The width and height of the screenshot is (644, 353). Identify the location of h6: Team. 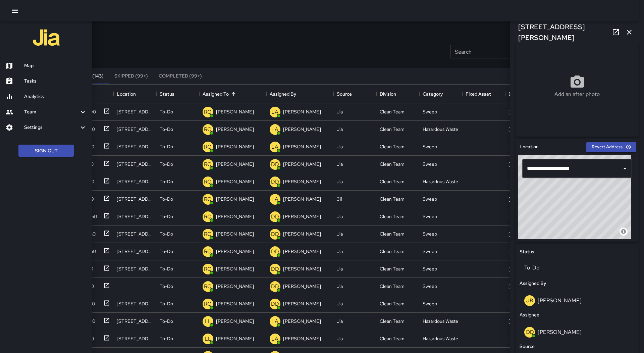
(52, 112).